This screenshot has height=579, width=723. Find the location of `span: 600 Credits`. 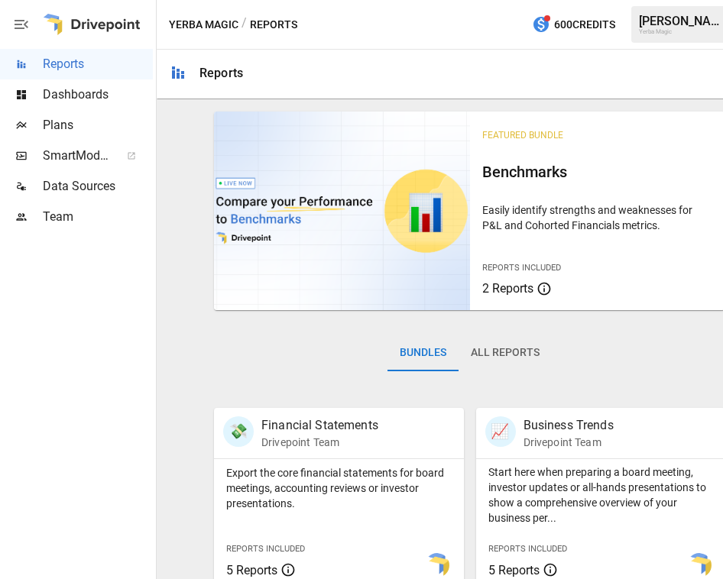

span: 600 Credits is located at coordinates (585, 24).